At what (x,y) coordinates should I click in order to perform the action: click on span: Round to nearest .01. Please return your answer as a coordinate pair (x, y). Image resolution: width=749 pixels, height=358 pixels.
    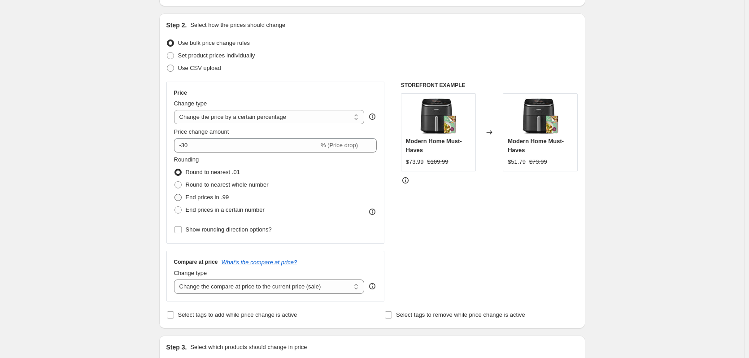
    Looking at the image, I should click on (212, 172).